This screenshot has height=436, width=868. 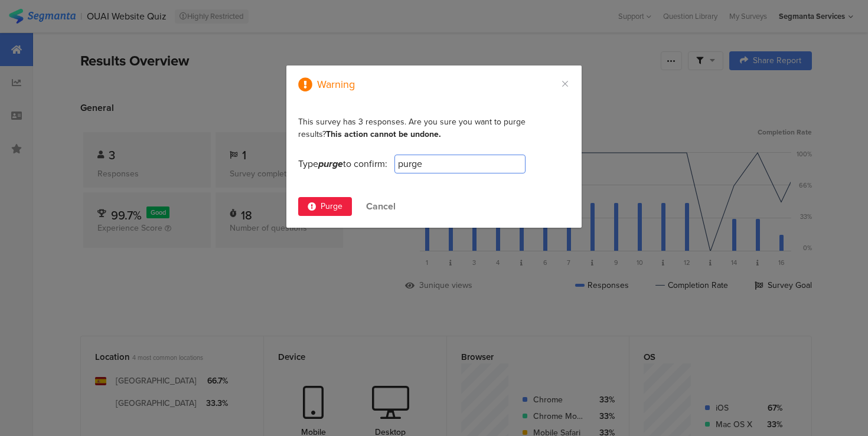 What do you see at coordinates (434, 146) in the screenshot?
I see `div: dialog` at bounding box center [434, 146].